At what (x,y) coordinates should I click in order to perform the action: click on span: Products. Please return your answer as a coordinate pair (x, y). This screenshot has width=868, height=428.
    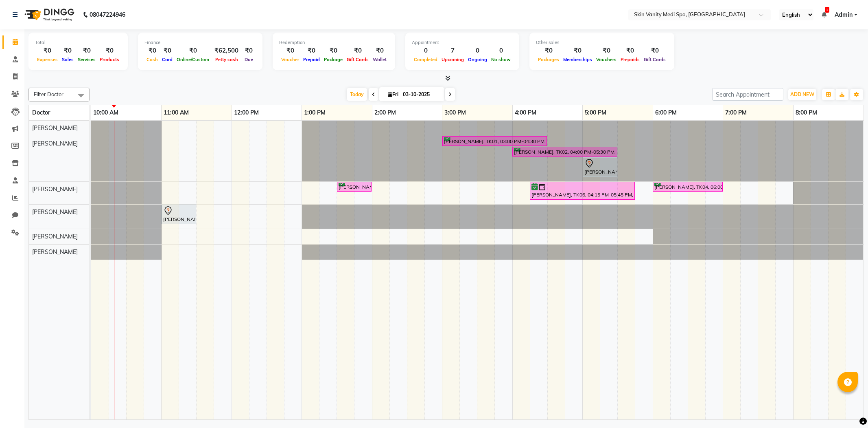
    Looking at the image, I should click on (110, 59).